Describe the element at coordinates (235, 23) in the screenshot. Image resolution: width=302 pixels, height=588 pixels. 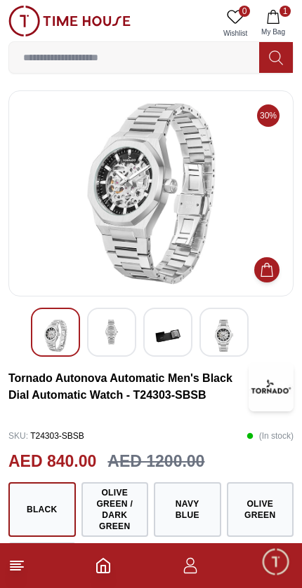
I see `a: 0Wishlist` at that location.